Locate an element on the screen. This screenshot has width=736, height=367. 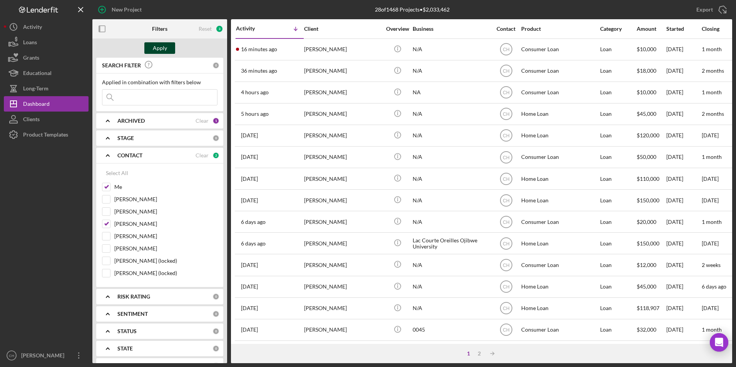
div: Apply is located at coordinates (160, 48).